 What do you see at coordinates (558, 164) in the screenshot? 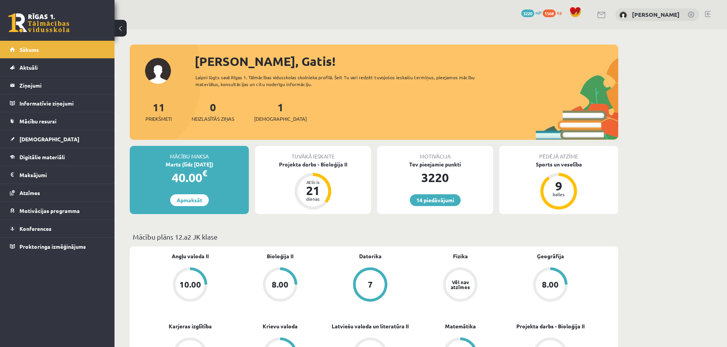
I see `div: Sports un veselība` at bounding box center [558, 164].